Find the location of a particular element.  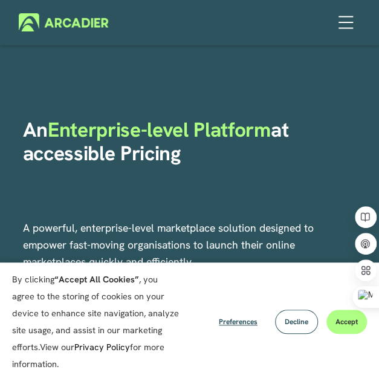

h1: An at accessible Pricing is located at coordinates (190, 142).